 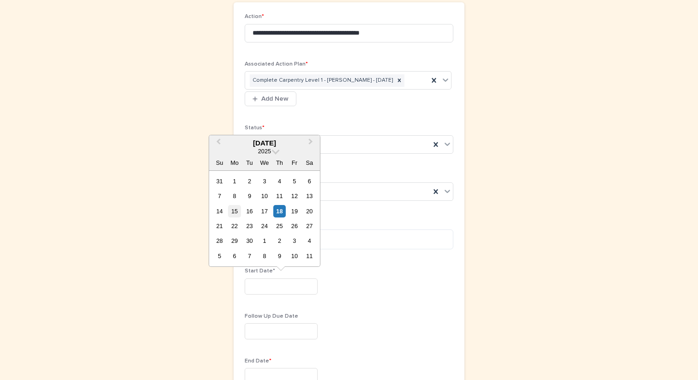 I want to click on div: Choose Thursday, September 25th, 2025, so click(x=279, y=226).